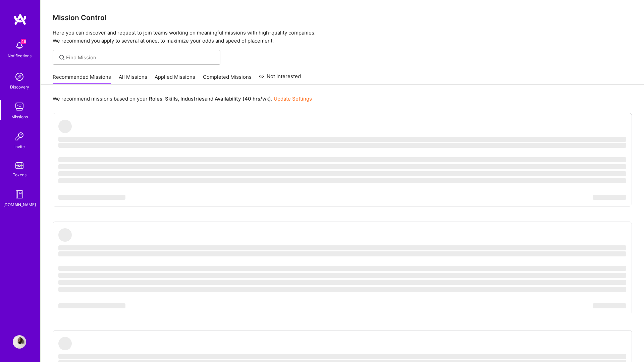  Describe the element at coordinates (172, 99) in the screenshot. I see `b: Skills` at that location.